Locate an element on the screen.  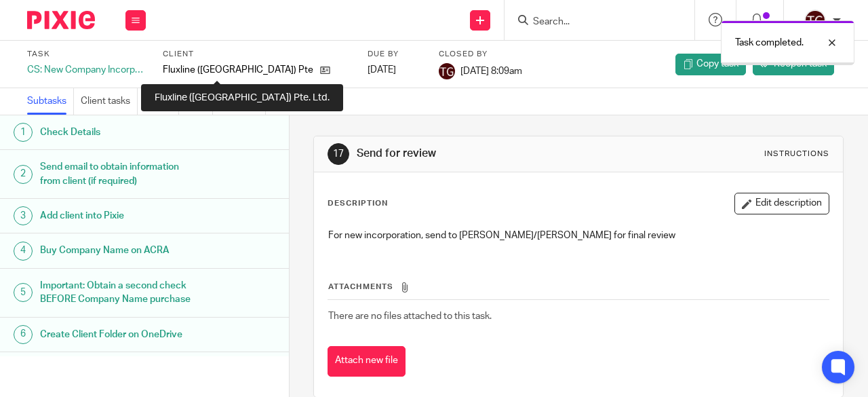
h1: Add client into Pixie is located at coordinates (118, 216).